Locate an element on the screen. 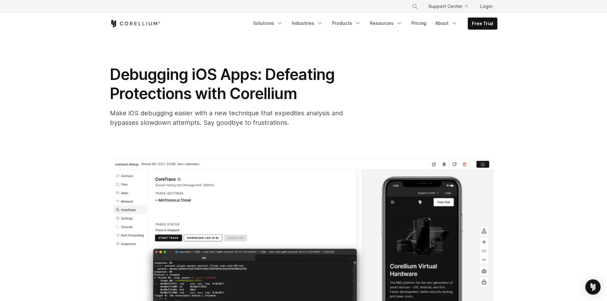 The width and height of the screenshot is (607, 301). a: Industries is located at coordinates (308, 23).